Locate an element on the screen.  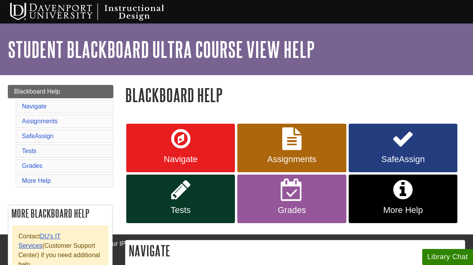
button: Library Chat is located at coordinates (448, 257).